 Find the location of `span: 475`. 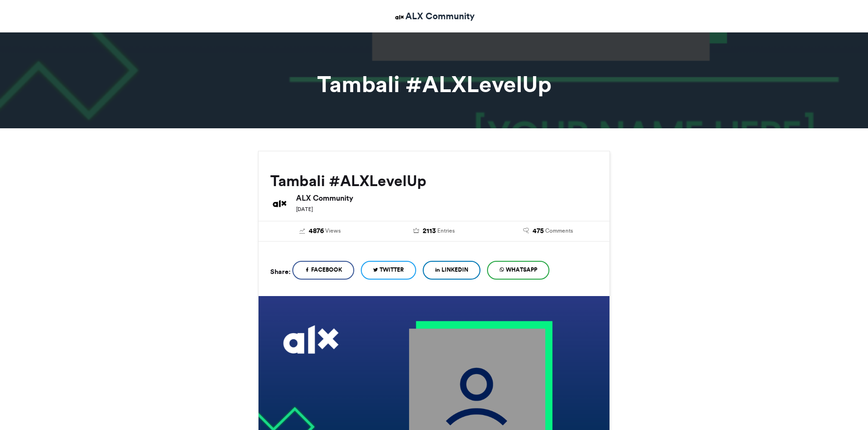

span: 475 is located at coordinates (538, 231).